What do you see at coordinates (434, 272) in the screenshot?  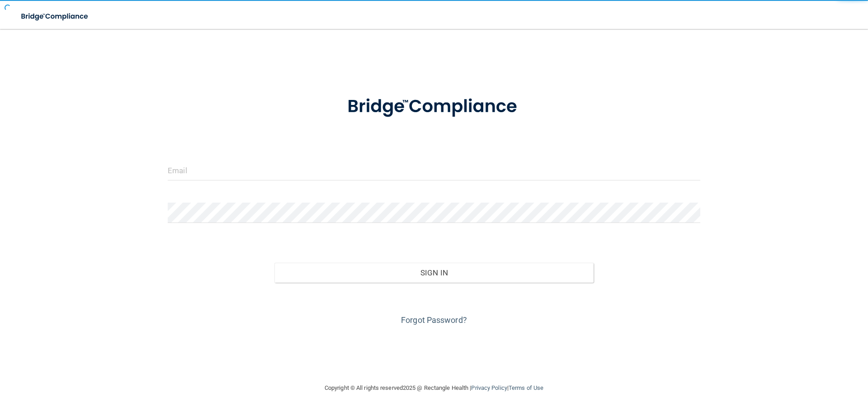 I see `button: Sign In` at bounding box center [434, 272].